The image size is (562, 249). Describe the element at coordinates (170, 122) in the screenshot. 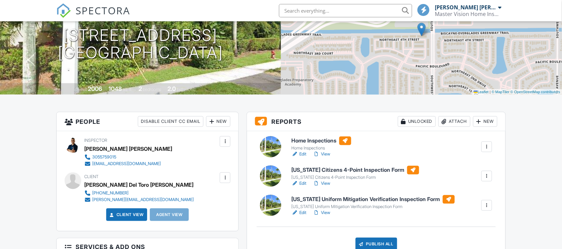

I see `div: Disable Client CC Email` at that location.